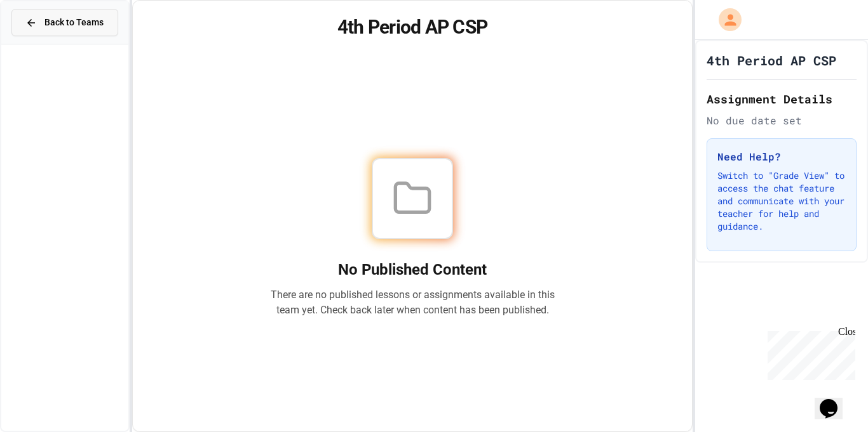 This screenshot has width=868, height=432. Describe the element at coordinates (781, 157) in the screenshot. I see `h3: Need Help?` at that location.